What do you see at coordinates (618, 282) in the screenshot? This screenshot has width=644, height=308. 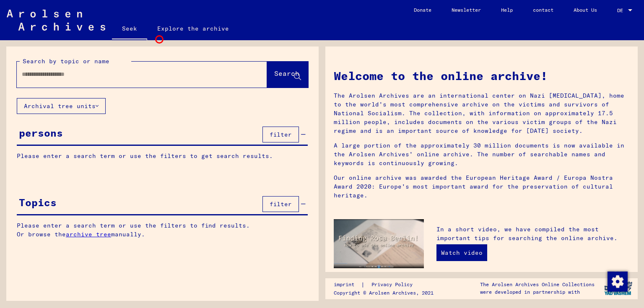 I see `img: Zustimmung ändern` at bounding box center [618, 282].